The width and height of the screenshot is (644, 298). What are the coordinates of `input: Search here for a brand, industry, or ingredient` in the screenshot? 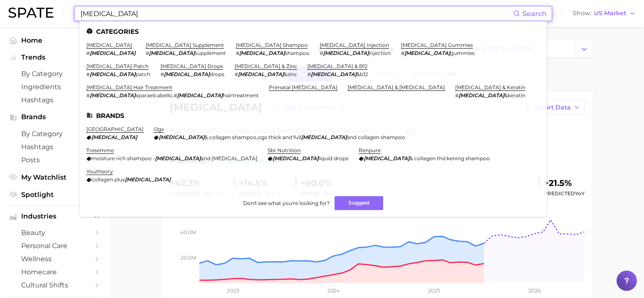 It's located at (296, 14).